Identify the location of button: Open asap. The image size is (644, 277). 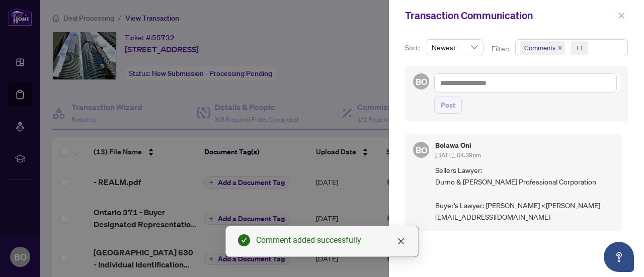
(619, 257).